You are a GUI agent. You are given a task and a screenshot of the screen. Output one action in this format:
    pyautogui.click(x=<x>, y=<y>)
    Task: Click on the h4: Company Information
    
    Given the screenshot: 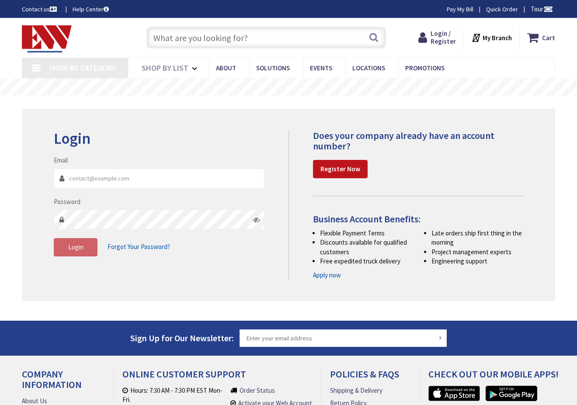 What is the action you would take?
    pyautogui.click(x=63, y=382)
    